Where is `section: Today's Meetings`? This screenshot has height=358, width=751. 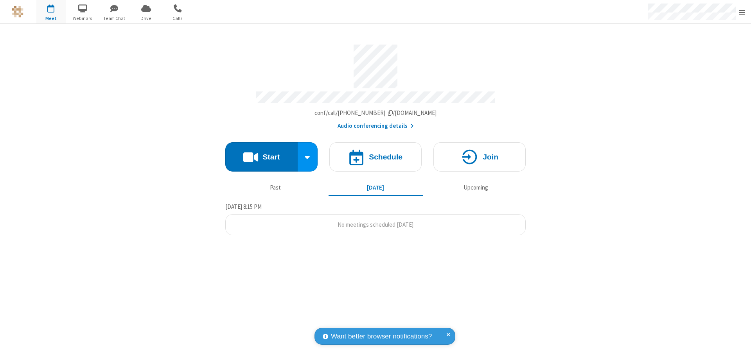
section: Today's Meetings is located at coordinates (375, 219).